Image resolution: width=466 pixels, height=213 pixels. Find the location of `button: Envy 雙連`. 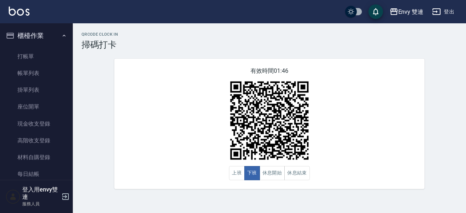

button: Envy 雙連 is located at coordinates (406, 12).